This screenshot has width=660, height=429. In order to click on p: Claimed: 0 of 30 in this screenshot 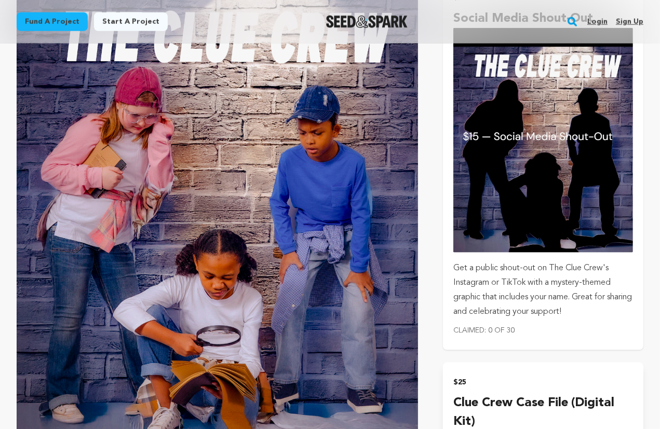, I will do `click(543, 331)`.